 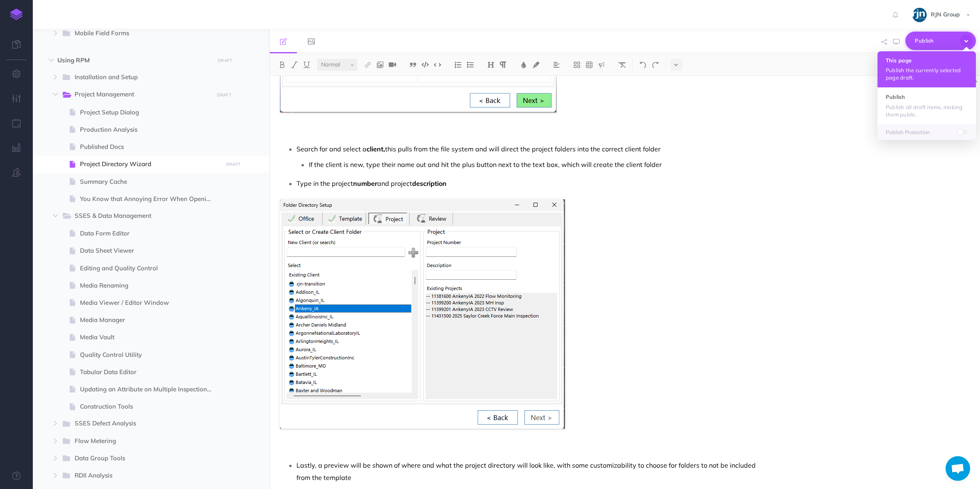 I want to click on strong: client,, so click(x=376, y=149).